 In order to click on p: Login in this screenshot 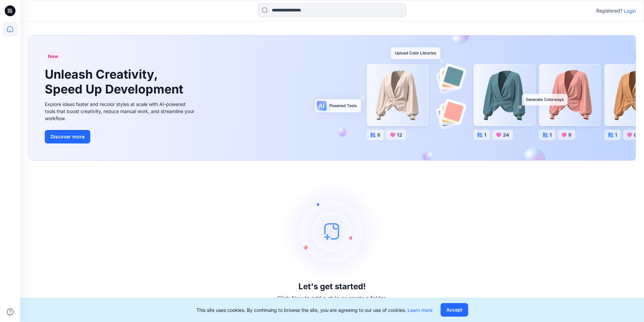, I will do `click(630, 11)`.